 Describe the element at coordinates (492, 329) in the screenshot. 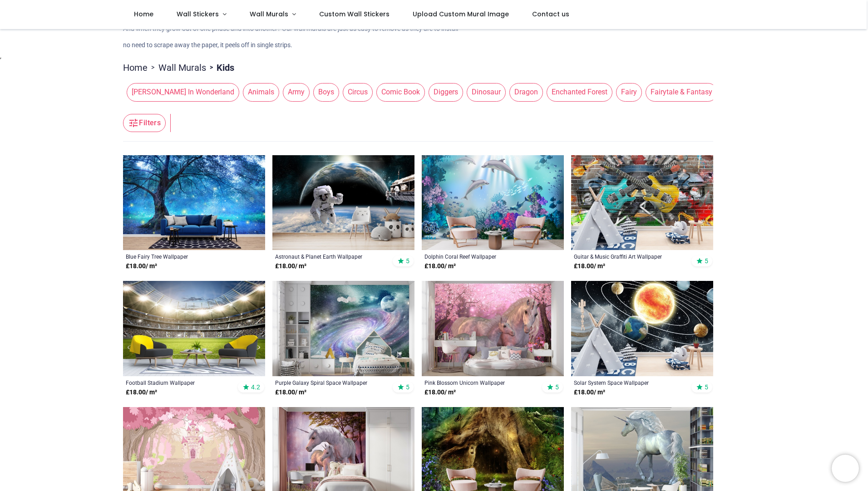

I see `img: Pink Blossom Unicorn Wall Mural Wallpaper` at that location.